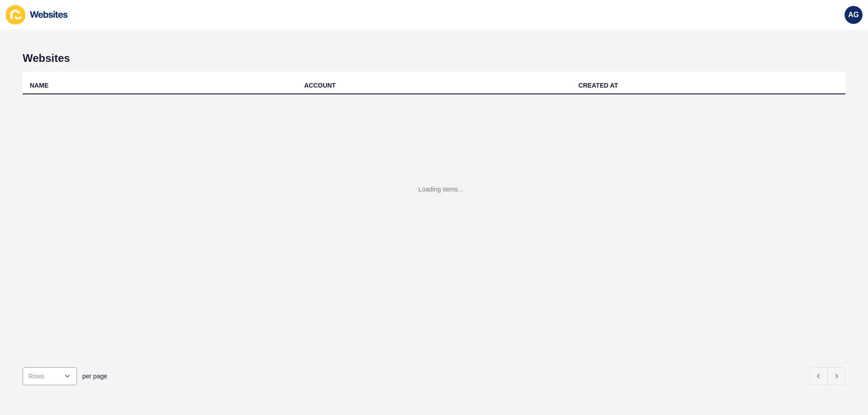 The height and width of the screenshot is (415, 868). Describe the element at coordinates (320, 85) in the screenshot. I see `div: ACCOUNT` at that location.